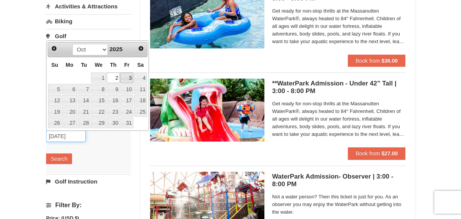  Describe the element at coordinates (54, 48) in the screenshot. I see `span: Prev` at that location.